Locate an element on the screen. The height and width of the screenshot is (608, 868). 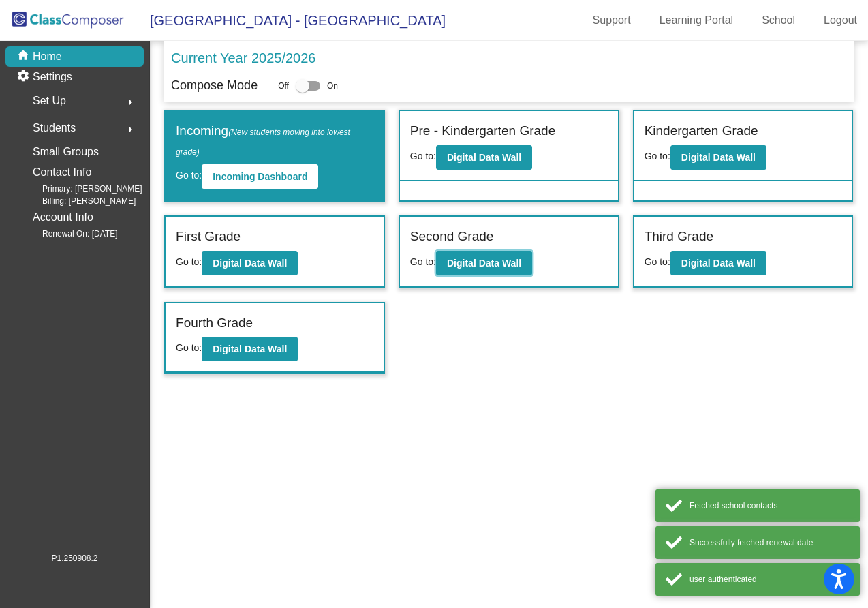
label: Fourth Grade is located at coordinates (214, 323).